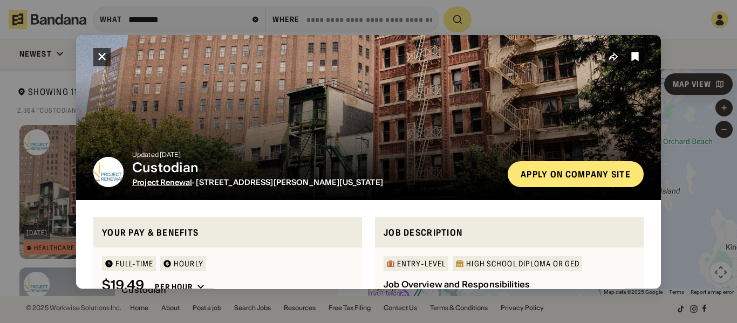 Image resolution: width=737 pixels, height=323 pixels. I want to click on div: High School Diploma or GED, so click(523, 264).